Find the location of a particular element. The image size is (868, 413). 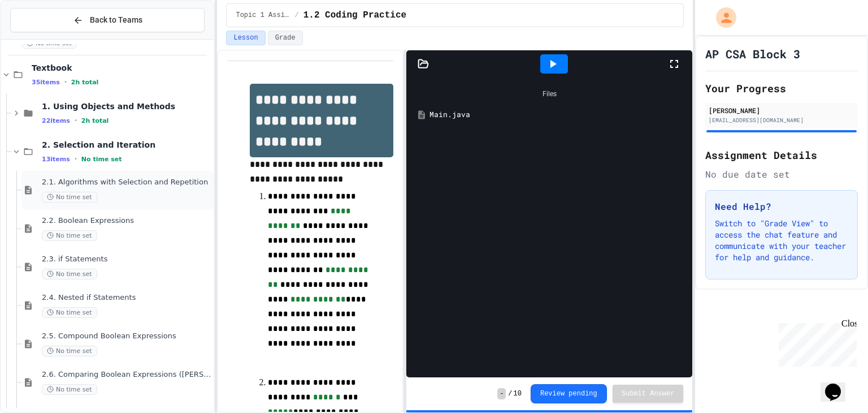

h3: Need Help? is located at coordinates (782, 206).